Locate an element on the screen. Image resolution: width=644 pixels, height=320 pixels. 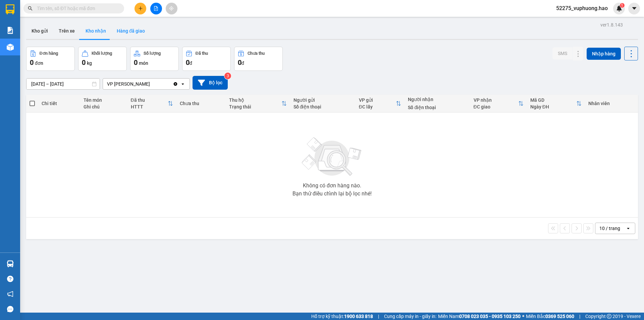
button: plus is located at coordinates (140, 8).